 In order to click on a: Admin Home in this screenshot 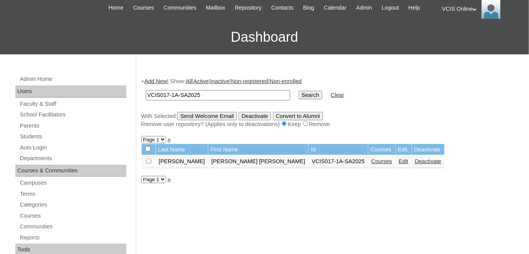, I will do `click(73, 79)`.